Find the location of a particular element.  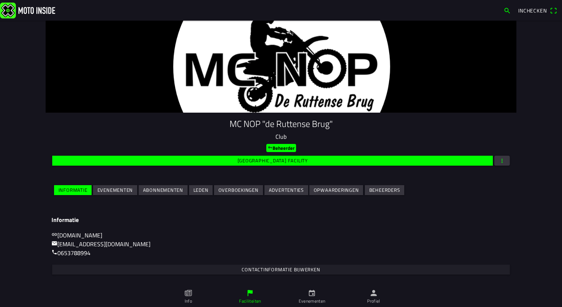

ion-icon: mail is located at coordinates (54, 243).